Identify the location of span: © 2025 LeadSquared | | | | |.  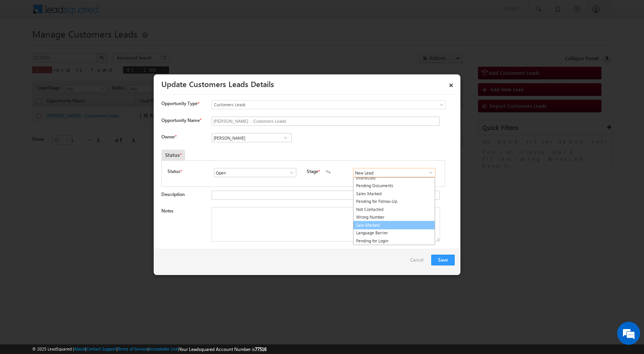
(149, 349).